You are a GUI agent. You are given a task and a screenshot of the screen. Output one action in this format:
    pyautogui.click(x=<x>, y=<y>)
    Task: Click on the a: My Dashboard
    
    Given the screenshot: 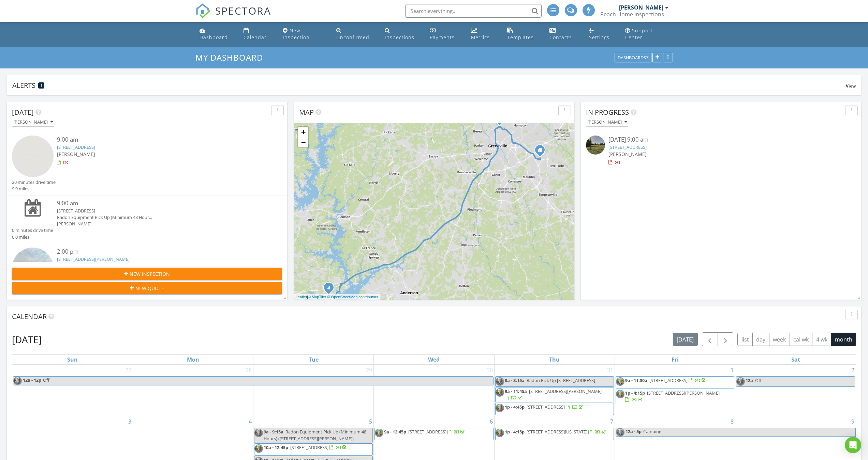 What is the action you would take?
    pyautogui.click(x=232, y=57)
    